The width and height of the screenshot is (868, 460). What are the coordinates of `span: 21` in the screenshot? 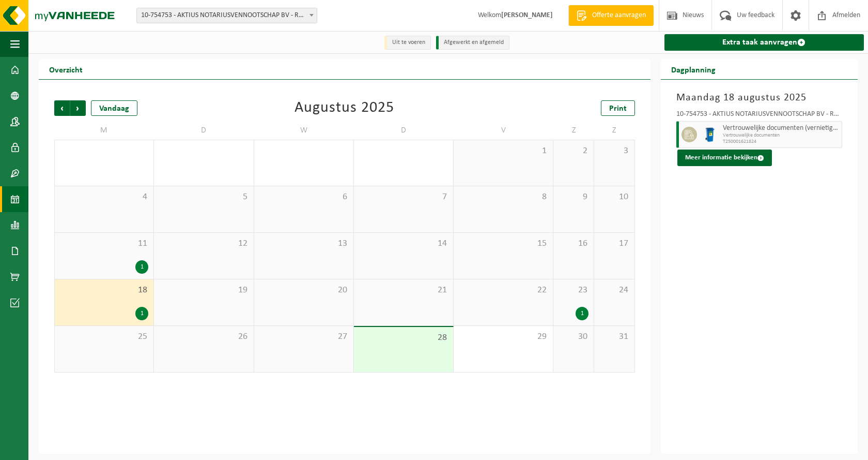 It's located at (404, 290).